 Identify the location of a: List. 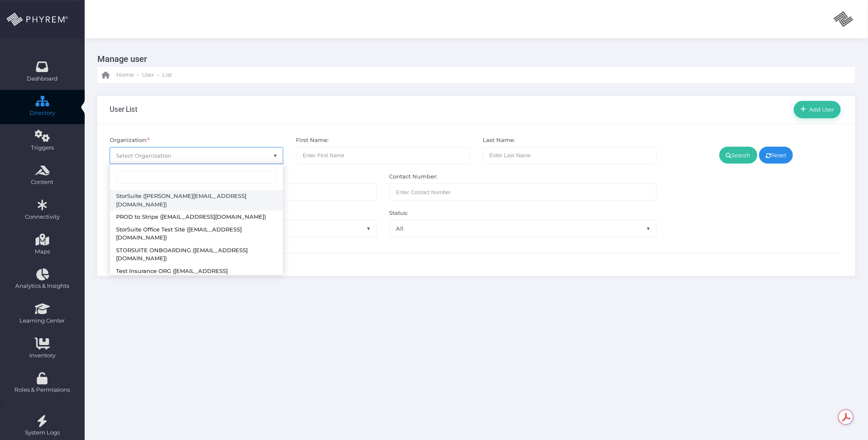
(167, 75).